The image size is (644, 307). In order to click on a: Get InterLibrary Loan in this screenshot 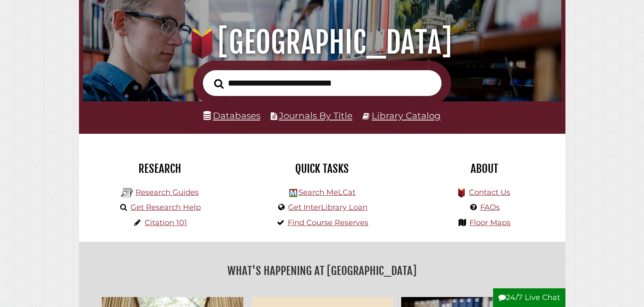, I will do `click(328, 207)`.